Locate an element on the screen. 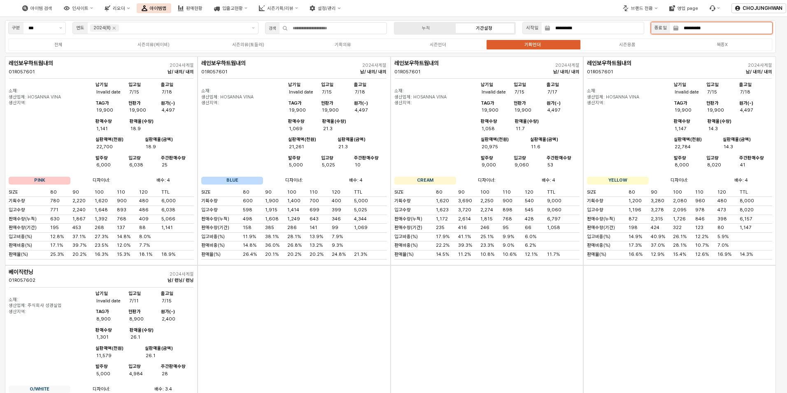 This screenshot has height=393, width=787. button: 아이템 검색 is located at coordinates (37, 8).